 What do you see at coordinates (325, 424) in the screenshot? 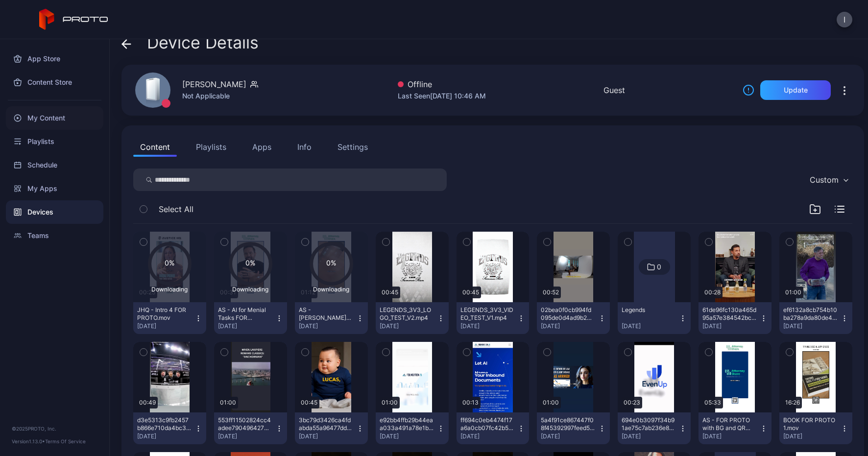
I see `div: 3bc79d3426ca4fdabda55a96477dd634.mov` at bounding box center [325, 424].